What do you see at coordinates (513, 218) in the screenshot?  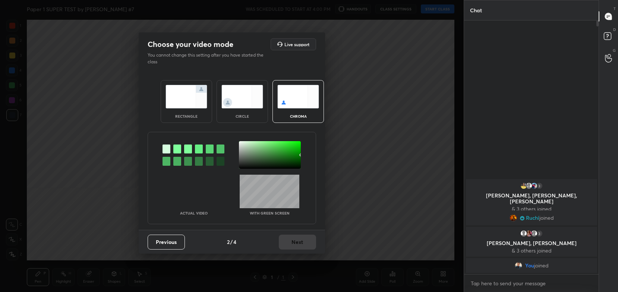 I see `img: 0707bc1f4a9644eb9bd869637ae7123f.jpg` at bounding box center [513, 218].